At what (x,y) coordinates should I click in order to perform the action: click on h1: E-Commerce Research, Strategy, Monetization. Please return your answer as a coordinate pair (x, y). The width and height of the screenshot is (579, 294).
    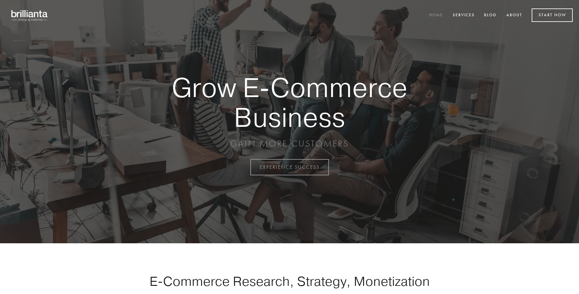
    Looking at the image, I should click on (289, 281).